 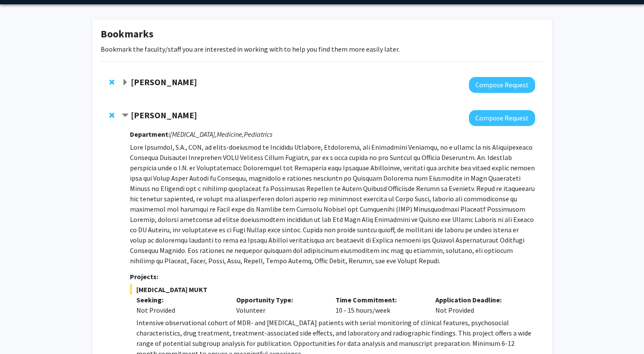 What do you see at coordinates (230, 134) in the screenshot?
I see `i: Medicine,` at bounding box center [230, 134].